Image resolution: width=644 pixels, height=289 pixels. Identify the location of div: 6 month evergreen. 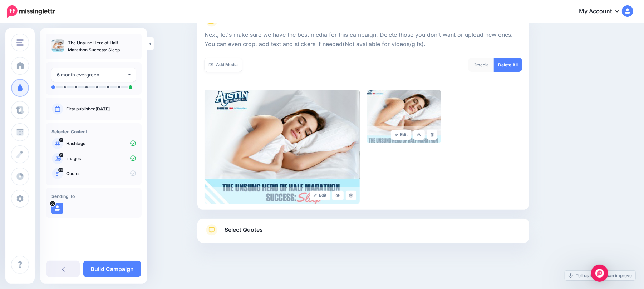
(92, 75).